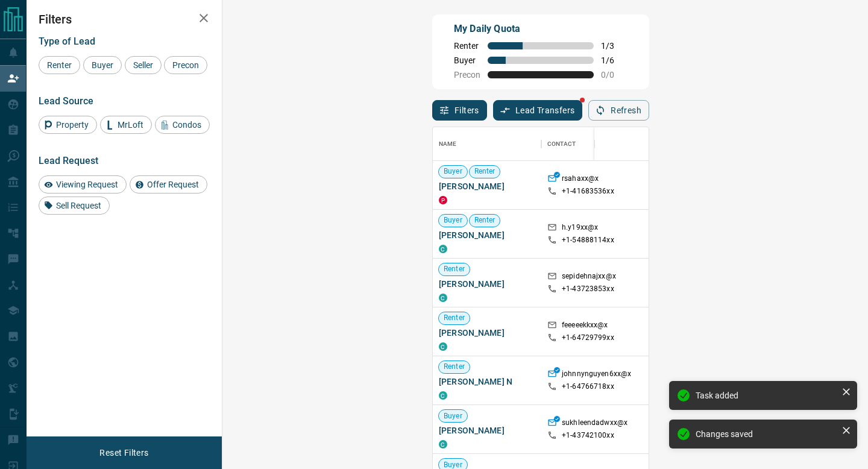  I want to click on span: Viewing Request, so click(87, 185).